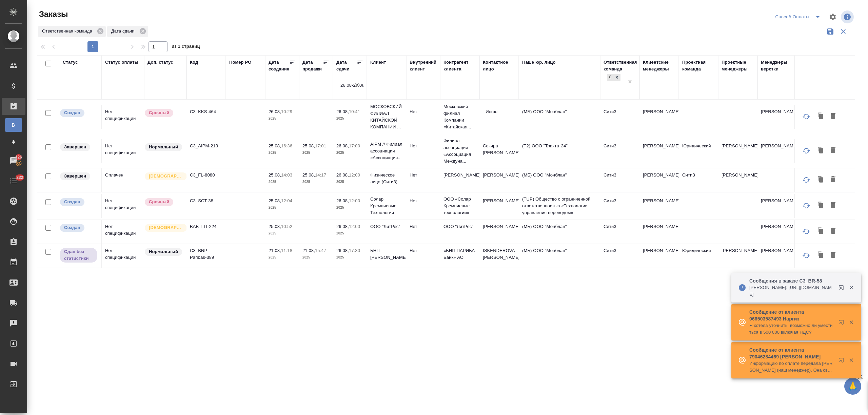 Image resolution: width=868 pixels, height=415 pixels. Describe the element at coordinates (499, 66) in the screenshot. I see `div: Контактное лицо` at that location.